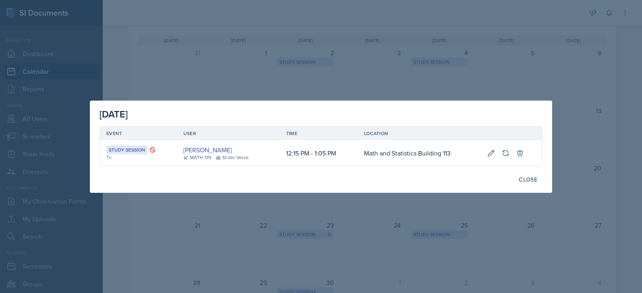 The height and width of the screenshot is (293, 642). I want to click on td: Math and Statistics Building 113, so click(419, 153).